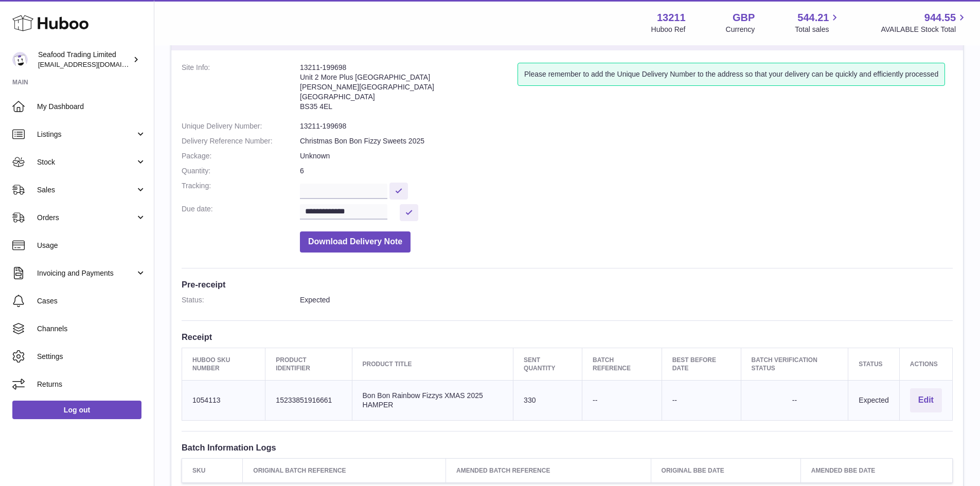 The image size is (980, 486). Describe the element at coordinates (812, 18) in the screenshot. I see `span: 544.21` at that location.